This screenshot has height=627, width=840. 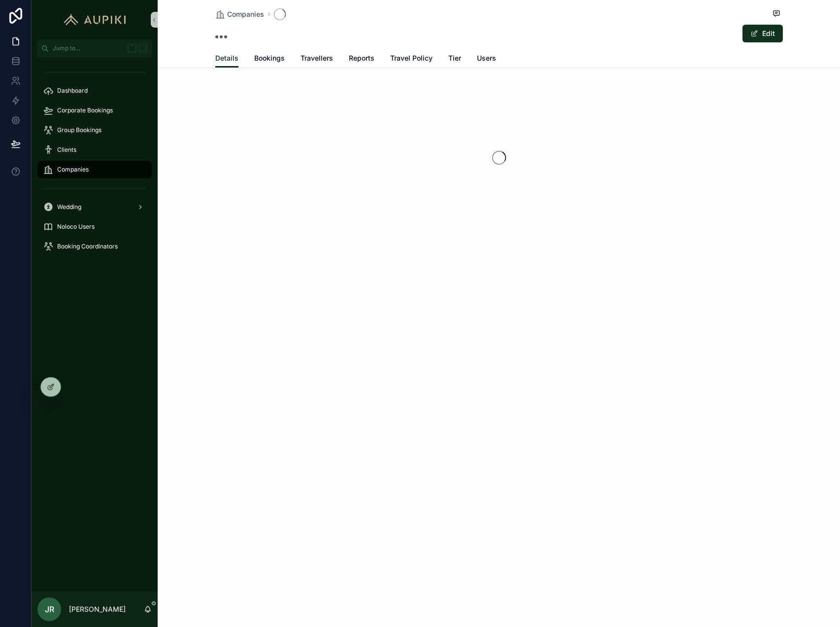 What do you see at coordinates (95, 130) in the screenshot?
I see `a: Group Bookings` at bounding box center [95, 130].